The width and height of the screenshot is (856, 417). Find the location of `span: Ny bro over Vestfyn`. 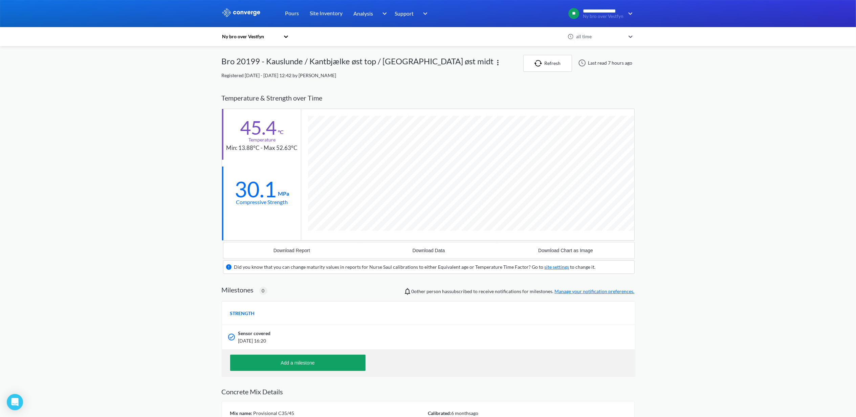

span: Ny bro over Vestfyn is located at coordinates (604, 16).